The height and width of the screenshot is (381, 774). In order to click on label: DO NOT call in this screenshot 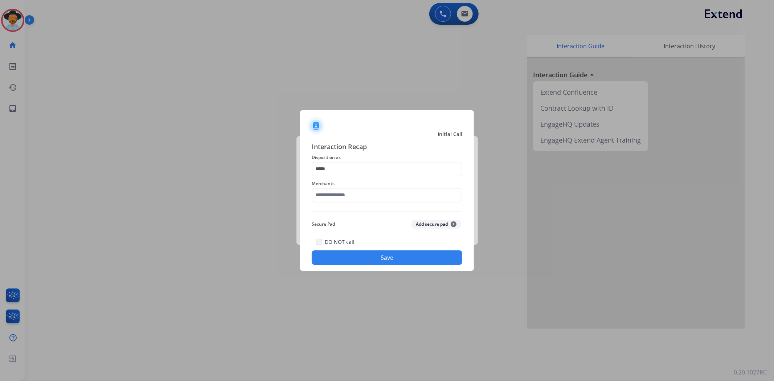, I will do `click(340, 242)`.